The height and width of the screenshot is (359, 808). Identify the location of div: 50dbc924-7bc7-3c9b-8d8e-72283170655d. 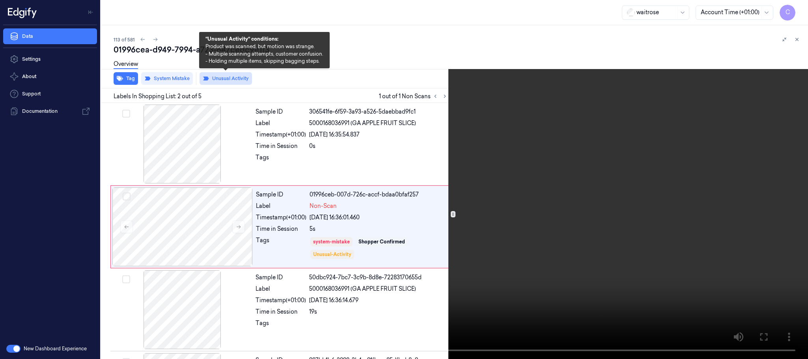
(379, 277).